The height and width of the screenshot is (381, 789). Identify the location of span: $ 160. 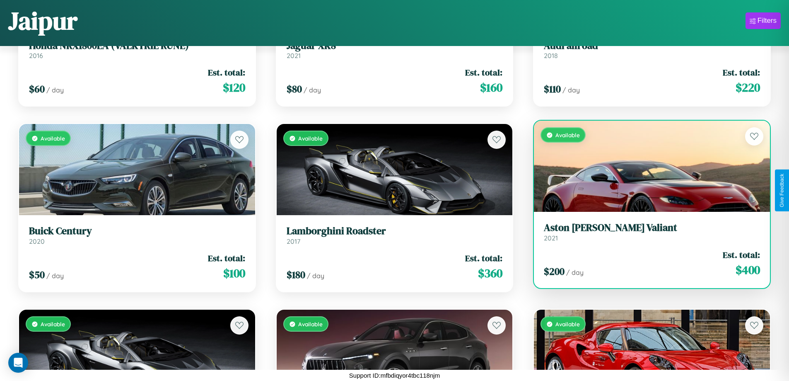
(491, 87).